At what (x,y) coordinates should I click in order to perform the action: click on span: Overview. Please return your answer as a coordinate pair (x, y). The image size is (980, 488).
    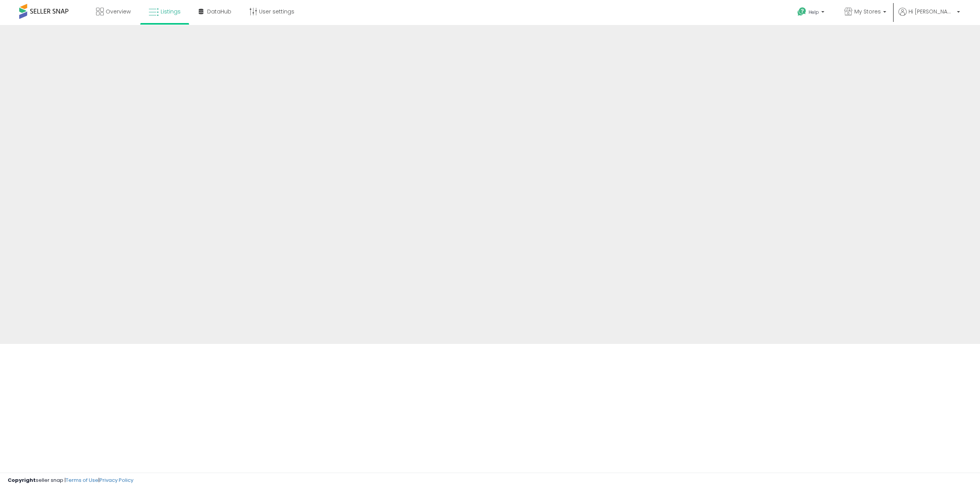
    Looking at the image, I should click on (118, 12).